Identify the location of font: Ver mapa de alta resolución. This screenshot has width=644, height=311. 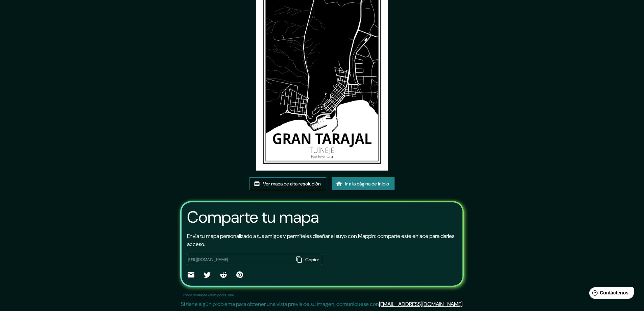
(292, 184).